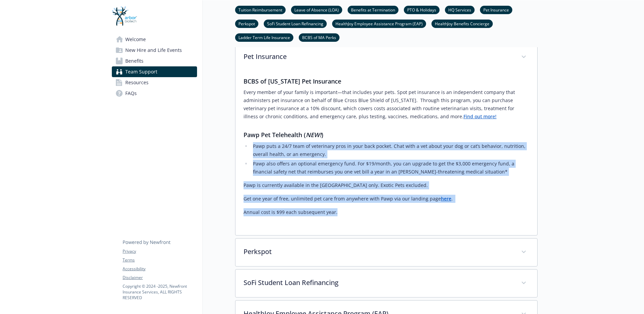 This screenshot has width=644, height=314. What do you see at coordinates (390, 150) in the screenshot?
I see `li: Pawp puts a 24/7 team of veterinary pros in your back pocket. Chat with a vet about your dog or c...` at bounding box center [390, 150].